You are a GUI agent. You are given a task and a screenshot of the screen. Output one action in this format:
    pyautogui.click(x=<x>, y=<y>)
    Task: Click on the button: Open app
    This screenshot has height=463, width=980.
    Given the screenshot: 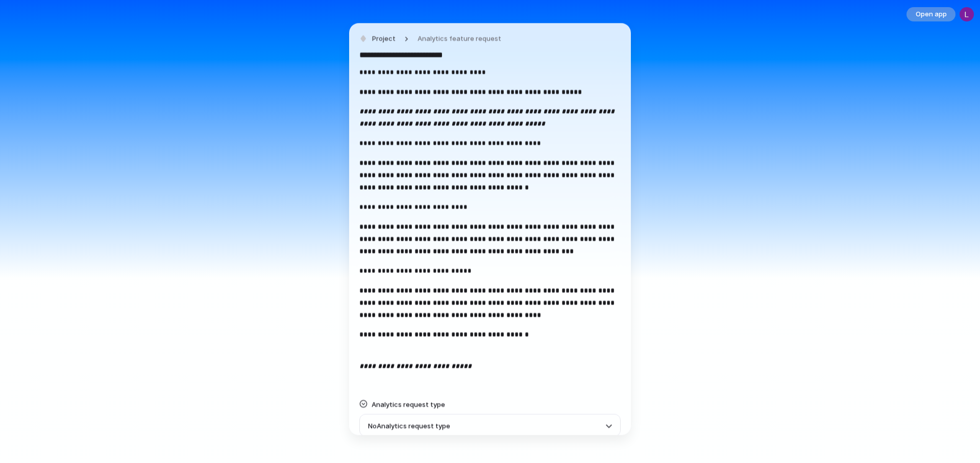 What is the action you would take?
    pyautogui.click(x=931, y=14)
    